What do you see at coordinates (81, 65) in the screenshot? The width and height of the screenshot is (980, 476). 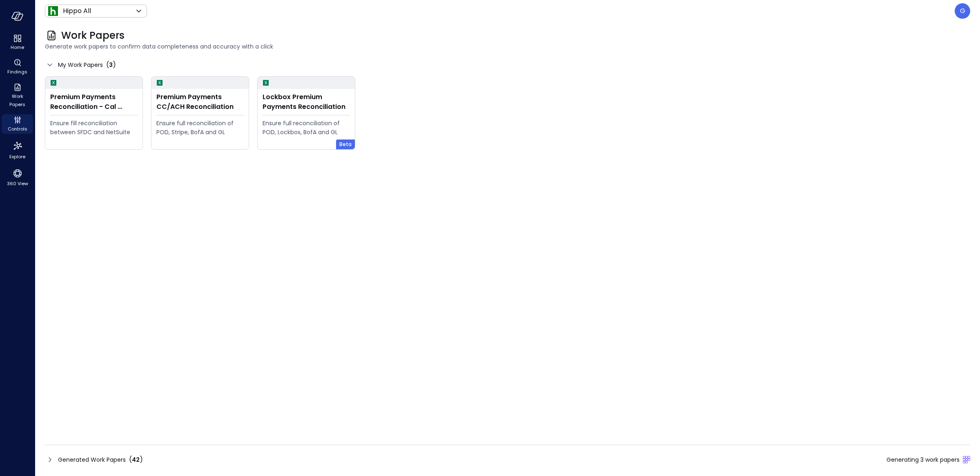 I see `span: My Work Papers` at bounding box center [81, 65].